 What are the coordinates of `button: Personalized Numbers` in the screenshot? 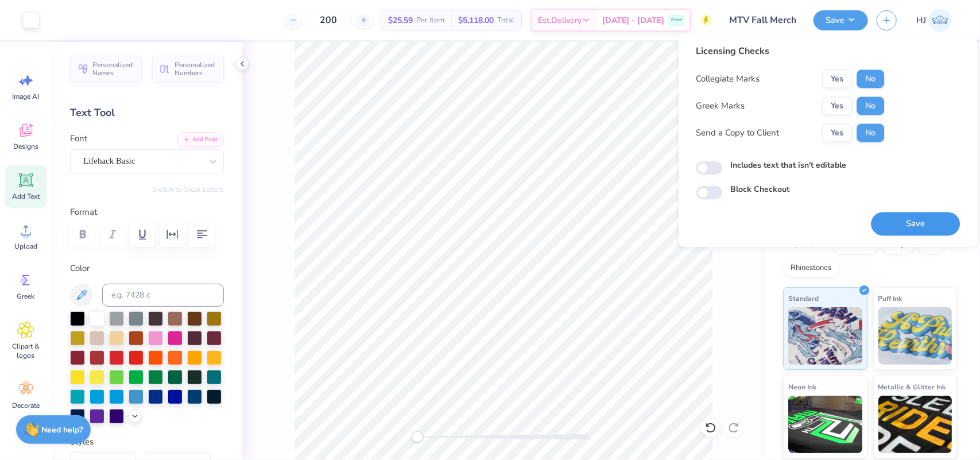 It's located at (188, 69).